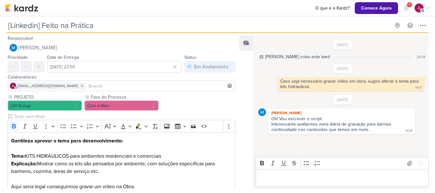  I want to click on label: Fase do Processo, so click(124, 97).